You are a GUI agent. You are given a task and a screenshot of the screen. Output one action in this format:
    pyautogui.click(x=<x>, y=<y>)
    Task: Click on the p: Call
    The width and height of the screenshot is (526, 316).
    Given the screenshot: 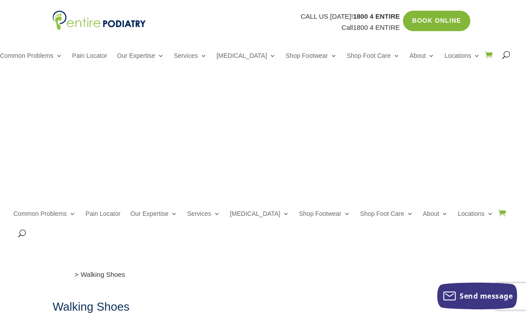 What is the action you would take?
    pyautogui.click(x=273, y=28)
    